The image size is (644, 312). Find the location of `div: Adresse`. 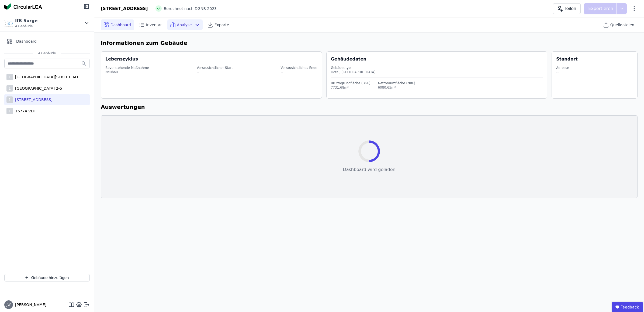

div: Adresse is located at coordinates (563, 68).